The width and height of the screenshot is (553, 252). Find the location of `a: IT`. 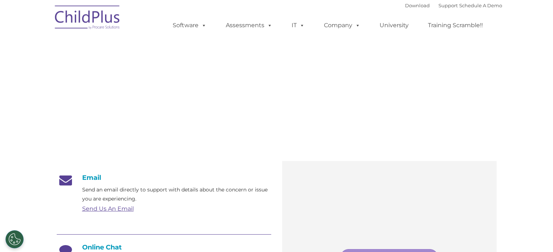

a: IT is located at coordinates (298, 25).